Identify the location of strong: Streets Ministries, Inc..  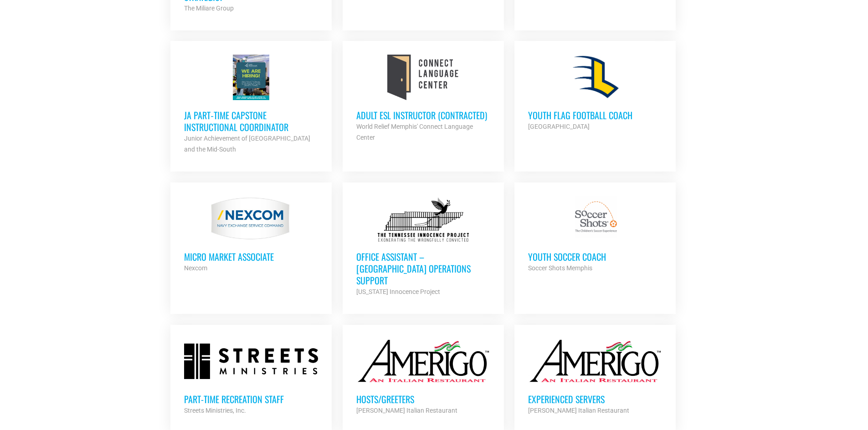
(215, 411).